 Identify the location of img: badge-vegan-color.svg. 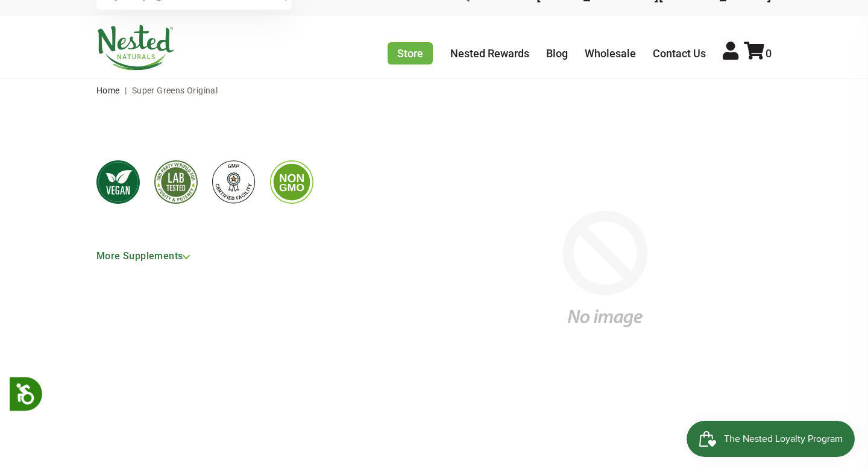
(118, 182).